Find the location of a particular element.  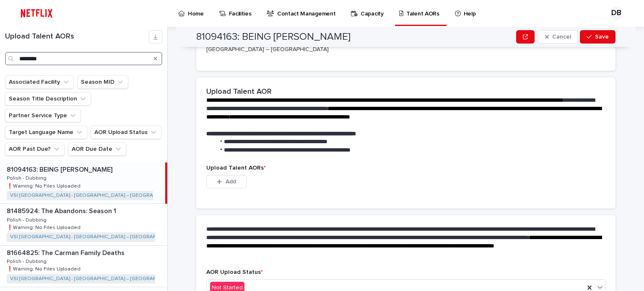

span: Cancel is located at coordinates (561, 37).